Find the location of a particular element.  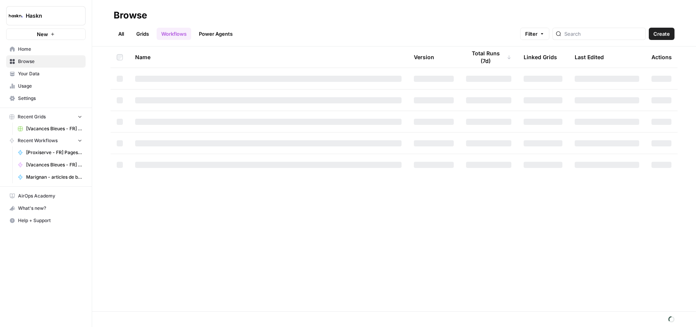

span: Usage is located at coordinates (50, 86).